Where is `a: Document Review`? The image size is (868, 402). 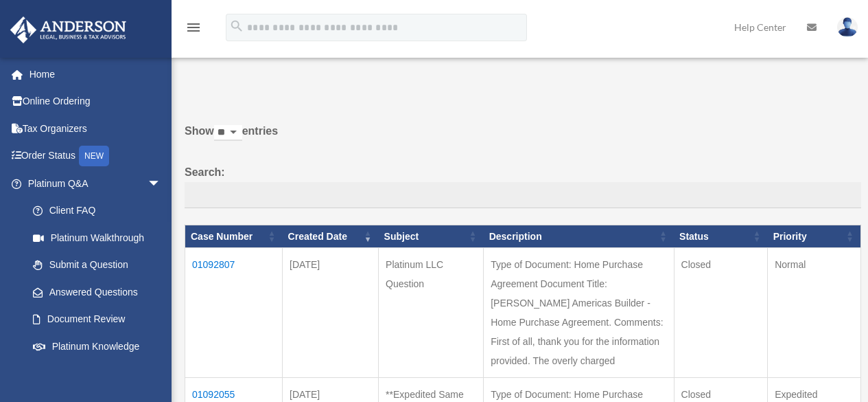 a: Document Review is located at coordinates (97, 320).